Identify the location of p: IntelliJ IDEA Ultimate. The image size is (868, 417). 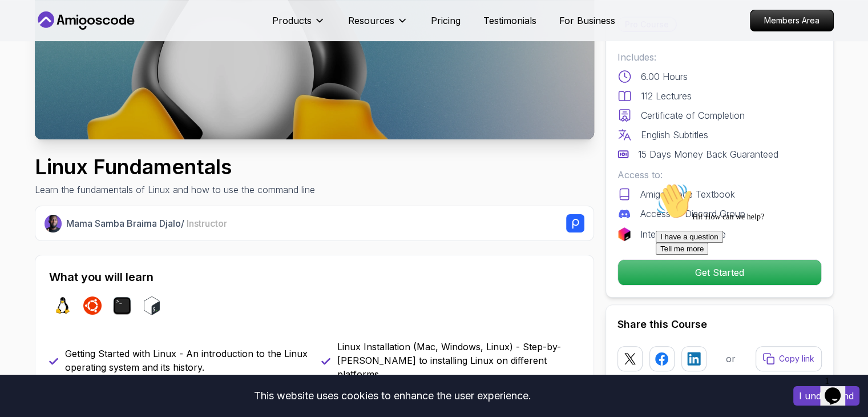
(684, 234).